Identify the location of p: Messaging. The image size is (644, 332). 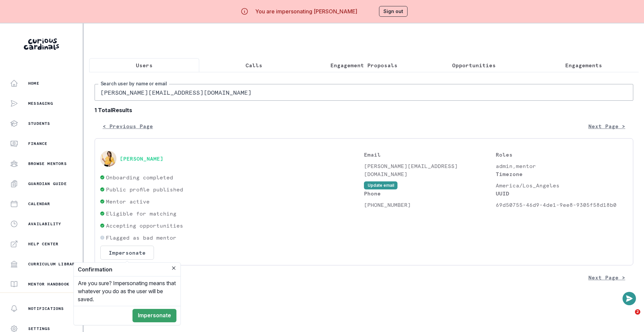
(40, 104).